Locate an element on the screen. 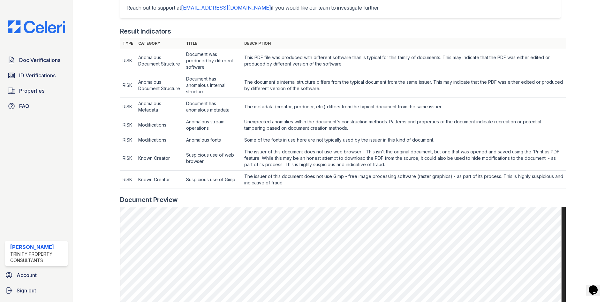 Image resolution: width=613 pixels, height=302 pixels. div: Document Preview is located at coordinates (149, 199).